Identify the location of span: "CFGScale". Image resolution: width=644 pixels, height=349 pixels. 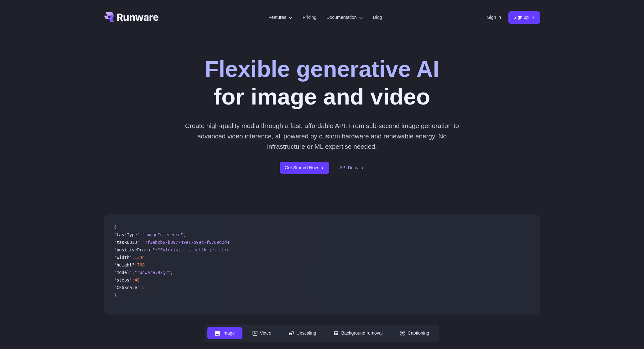
(127, 288).